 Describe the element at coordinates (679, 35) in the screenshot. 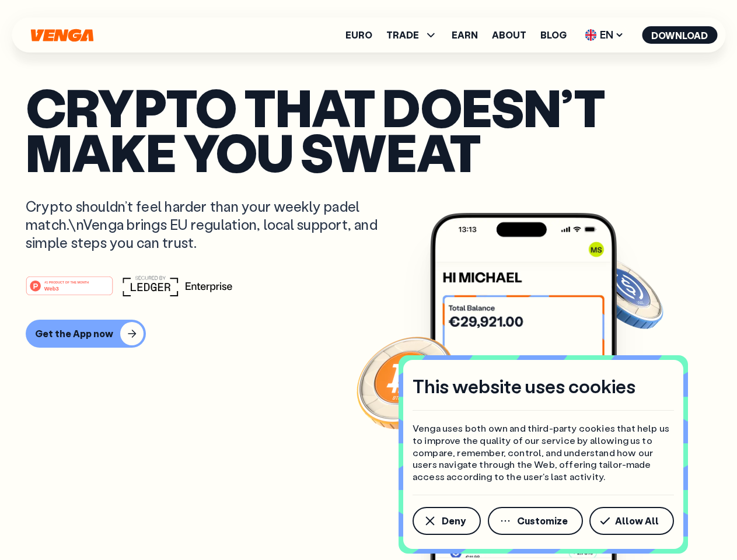

I see `a: Download` at that location.